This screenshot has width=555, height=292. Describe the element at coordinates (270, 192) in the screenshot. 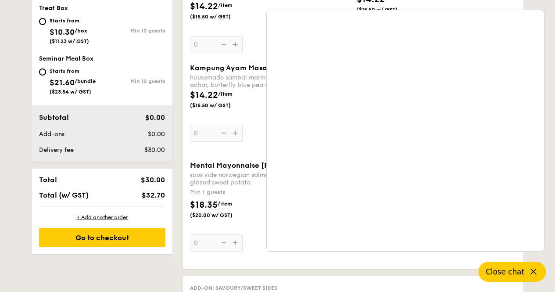

I see `div: Min 1 guests` at that location.